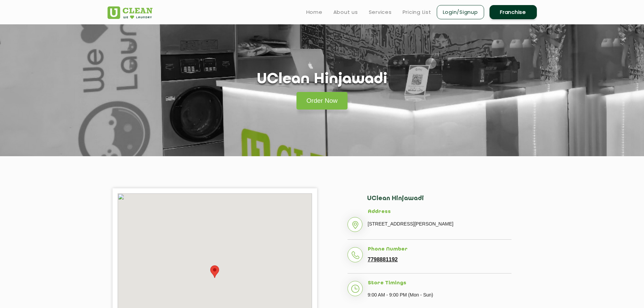  What do you see at coordinates (440, 249) in the screenshot?
I see `h5: Phone Number` at bounding box center [440, 249].